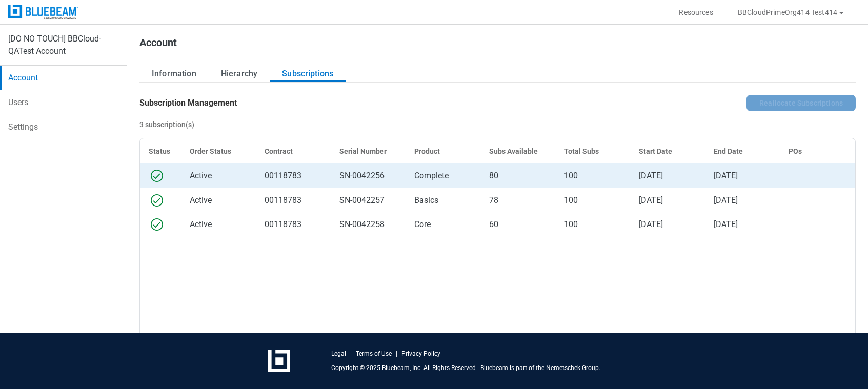 The width and height of the screenshot is (868, 389). Describe the element at coordinates (239, 74) in the screenshot. I see `button: Hierarchy` at that location.